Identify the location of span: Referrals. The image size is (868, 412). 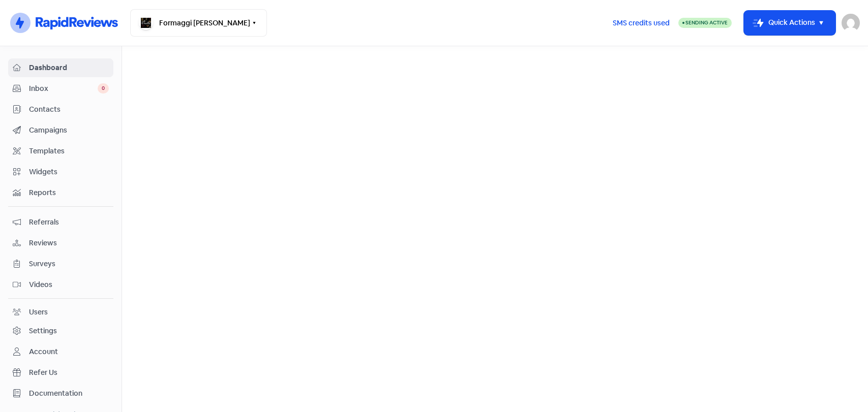
(68, 222).